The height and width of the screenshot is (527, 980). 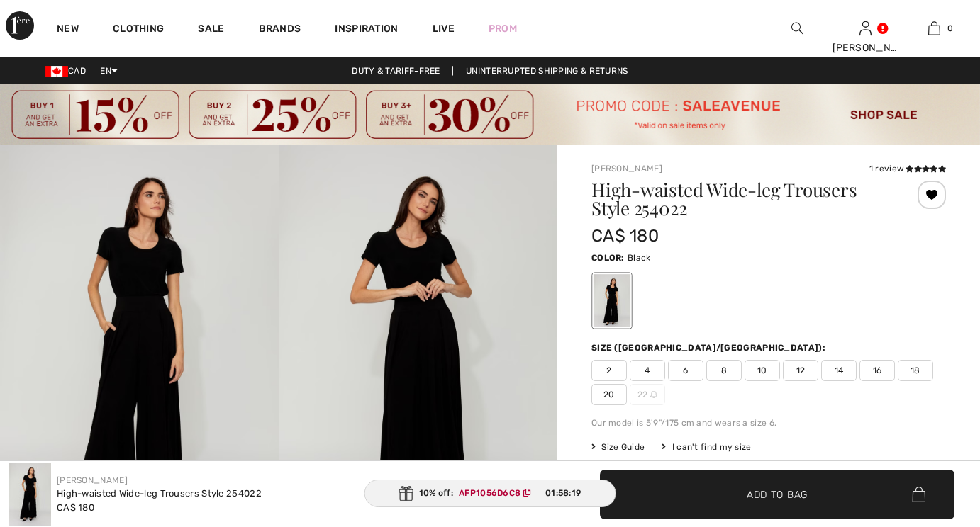 What do you see at coordinates (907, 168) in the screenshot?
I see `div: 1 review` at bounding box center [907, 168].